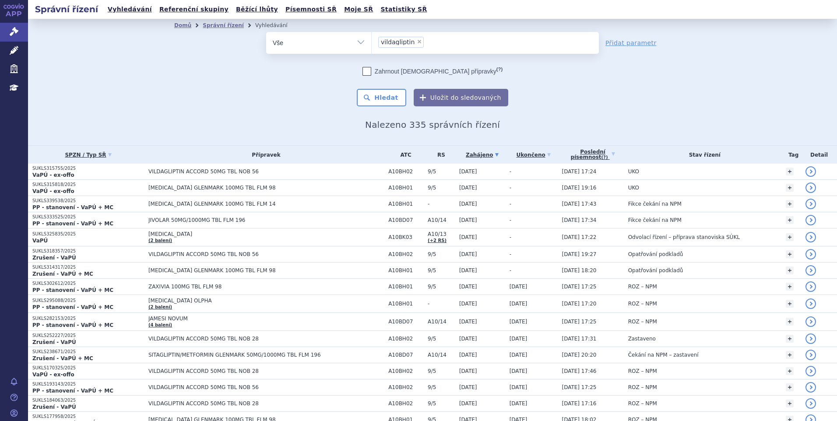 The image size is (837, 421). I want to click on span: JAMESI NOVUM, so click(258, 319).